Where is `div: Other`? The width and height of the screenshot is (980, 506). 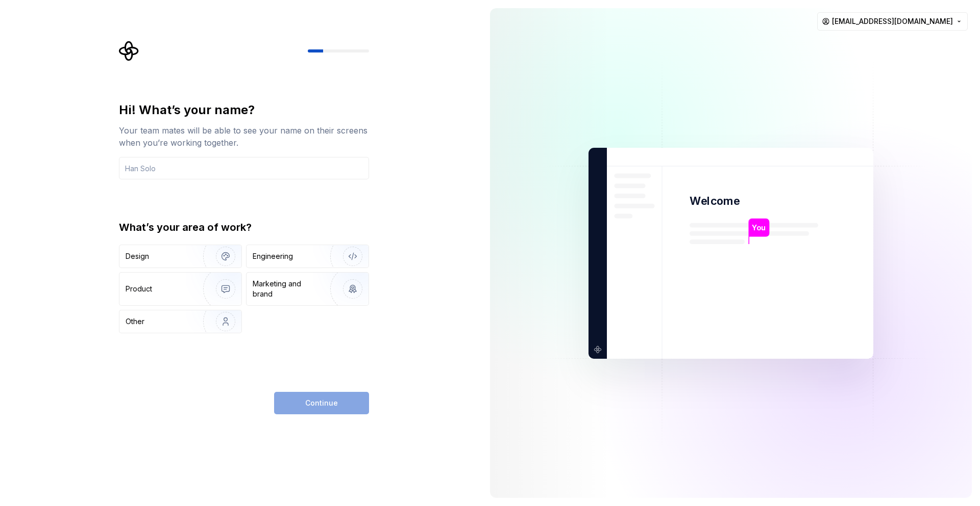
div: Other is located at coordinates (134, 322).